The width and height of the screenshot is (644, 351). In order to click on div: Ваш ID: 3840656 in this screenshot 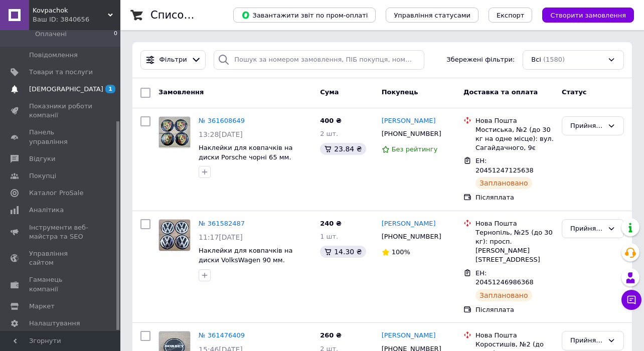, I will do `click(76, 20)`.